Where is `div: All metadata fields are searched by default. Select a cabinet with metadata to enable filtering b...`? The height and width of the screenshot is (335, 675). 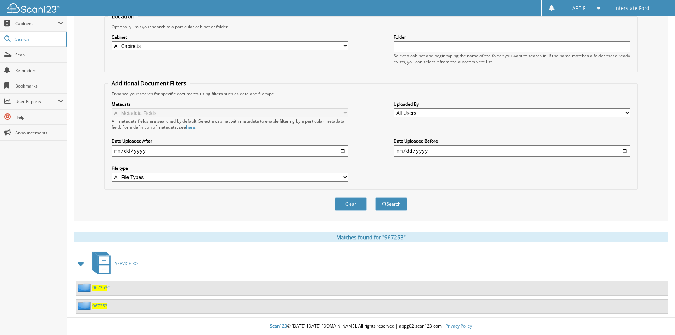
div: All metadata fields are searched by default. Select a cabinet with metadata to enable filtering b... is located at coordinates (230, 124).